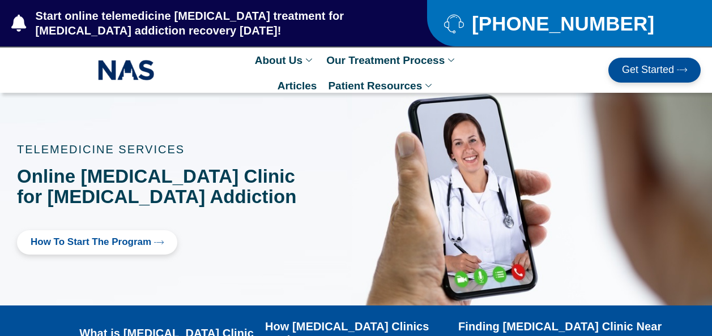 This screenshot has width=712, height=336. Describe the element at coordinates (170, 149) in the screenshot. I see `p: TELEMEDICINE SERVICES` at that location.